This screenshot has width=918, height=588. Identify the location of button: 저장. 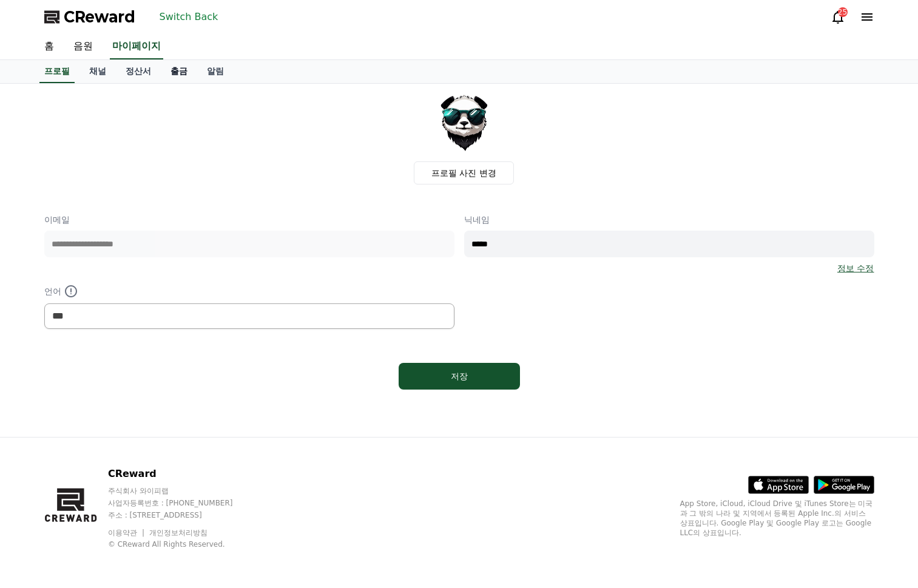
(459, 376).